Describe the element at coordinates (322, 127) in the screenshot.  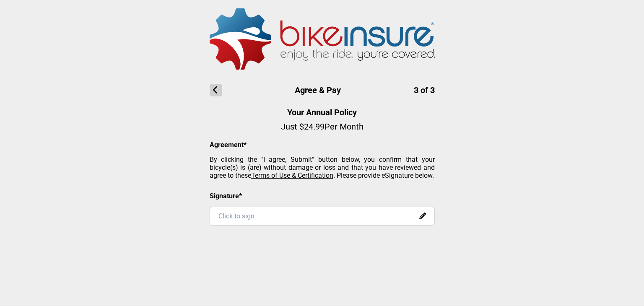
I see `p: Just $ 24.99 Per Month` at that location.